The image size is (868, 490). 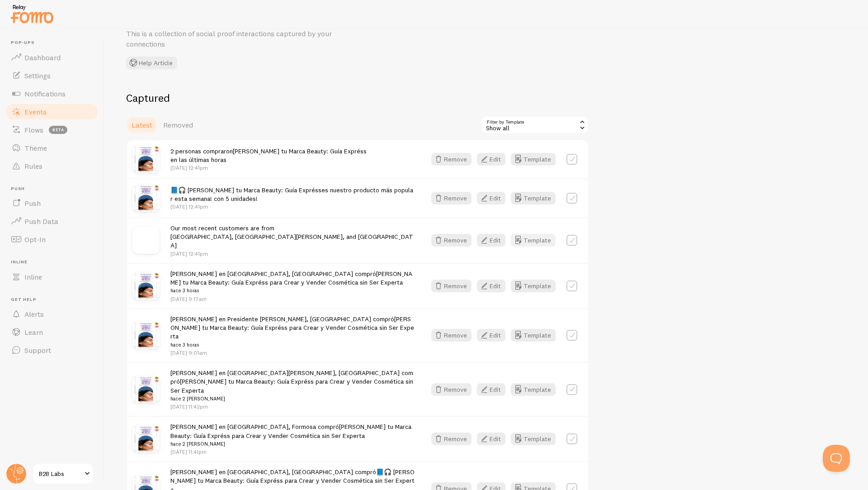 I want to click on a: Inline, so click(x=52, y=277).